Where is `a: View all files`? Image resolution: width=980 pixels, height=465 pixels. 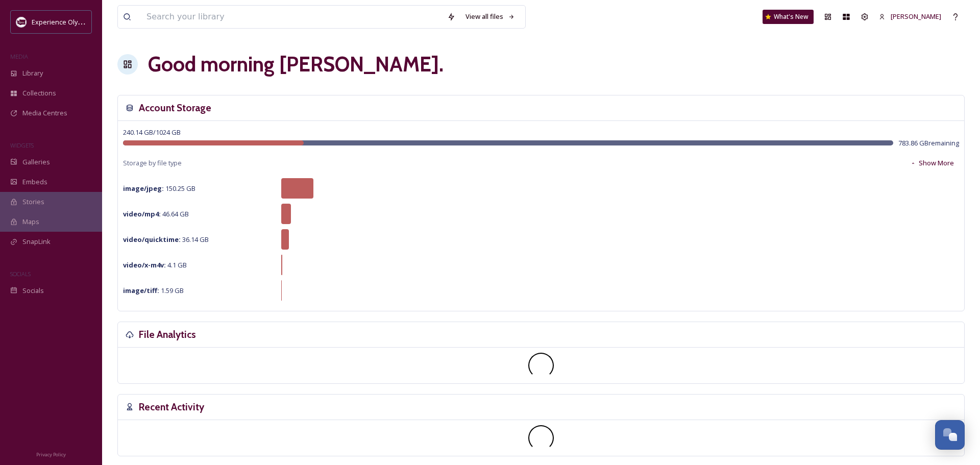 a: View all files is located at coordinates (490, 17).